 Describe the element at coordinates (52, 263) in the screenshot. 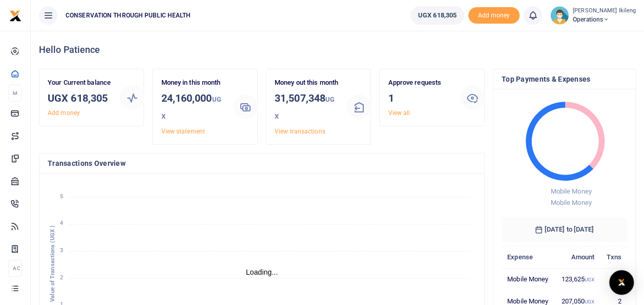

I see `text: Value of Transactions (UGX )` at that location.